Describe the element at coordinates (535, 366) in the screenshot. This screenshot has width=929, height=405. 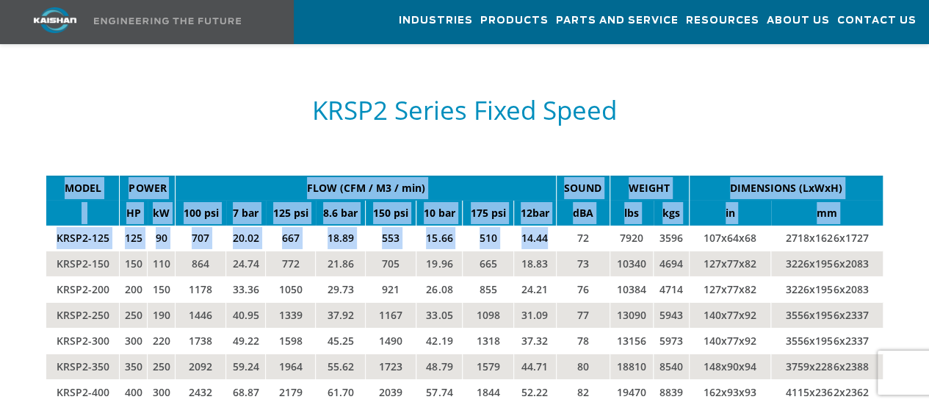
I see `td: 44.71` at that location.